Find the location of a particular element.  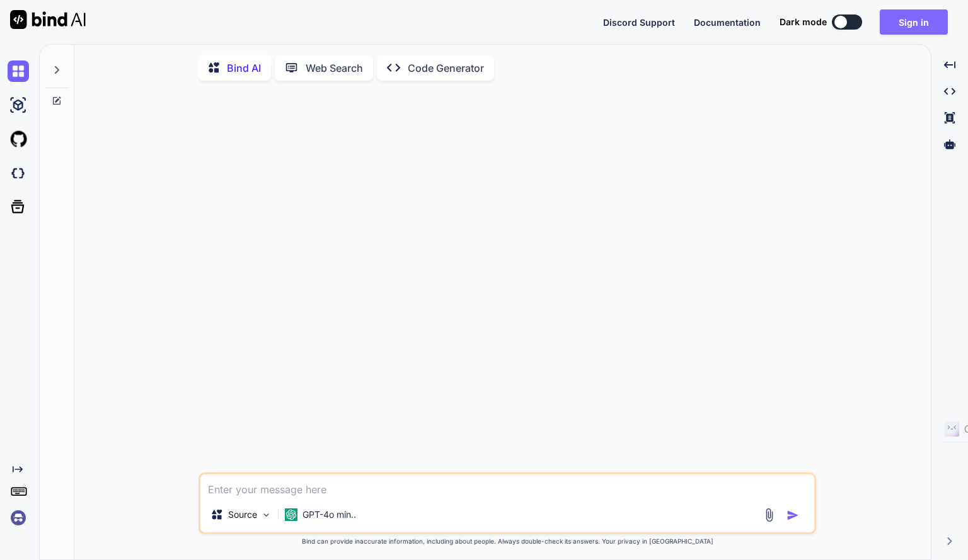

img: GPT-4o mini is located at coordinates (291, 515).